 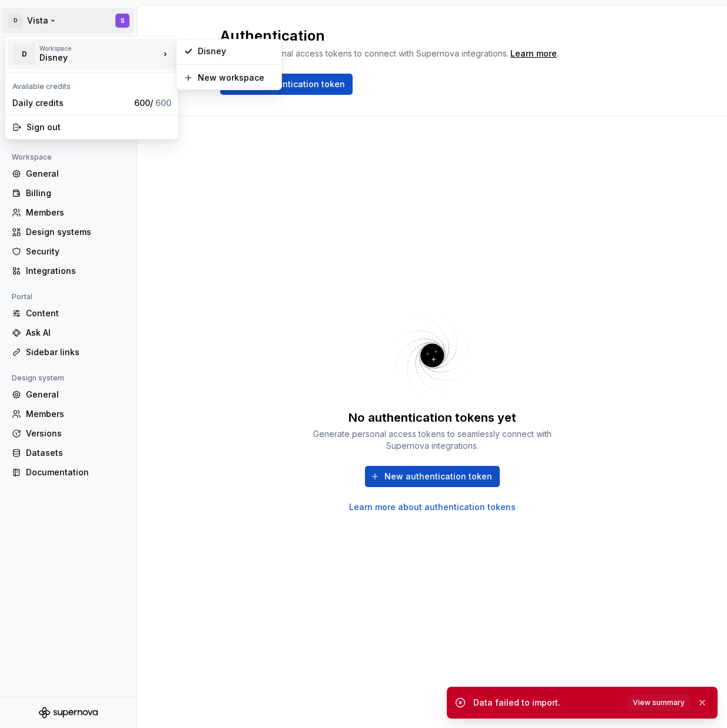 I want to click on div: D, so click(x=24, y=54).